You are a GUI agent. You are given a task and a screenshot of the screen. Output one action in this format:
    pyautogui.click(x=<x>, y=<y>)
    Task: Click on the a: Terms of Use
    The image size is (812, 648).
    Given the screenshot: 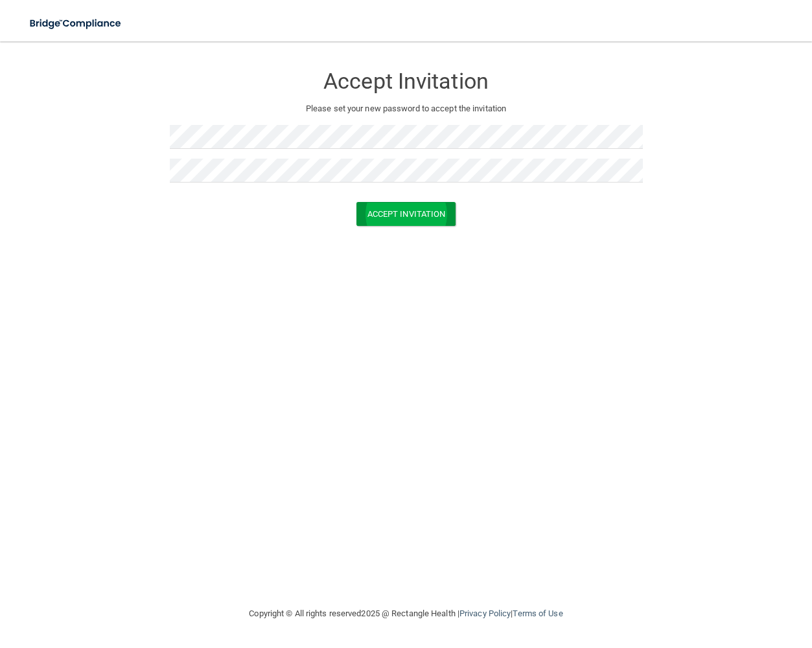 What is the action you would take?
    pyautogui.click(x=537, y=613)
    